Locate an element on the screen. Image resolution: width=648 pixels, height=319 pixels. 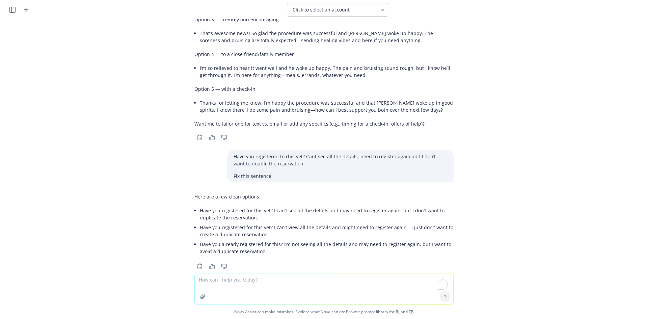
p: Here are a few clean options: is located at coordinates (324, 196).